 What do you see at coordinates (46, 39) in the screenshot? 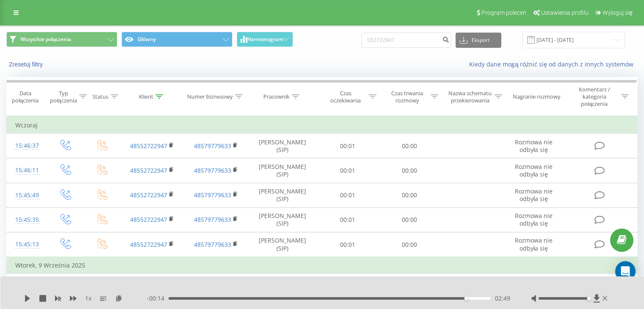
I see `span: Wszystkie połączenia` at bounding box center [46, 39].